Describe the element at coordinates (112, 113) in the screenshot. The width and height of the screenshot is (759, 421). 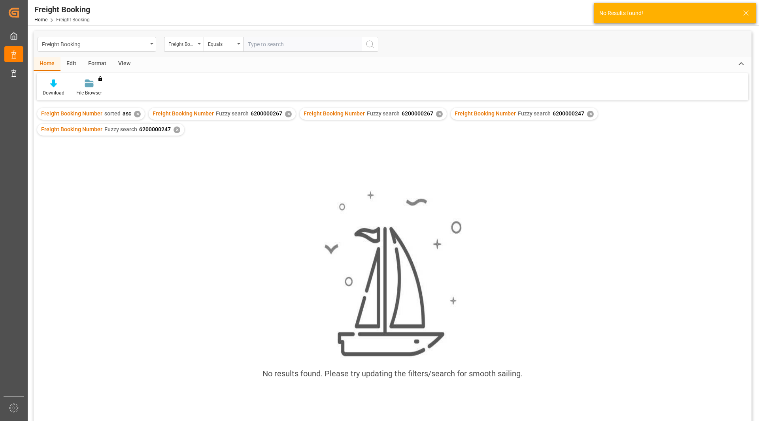
I see `span: sorted` at that location.